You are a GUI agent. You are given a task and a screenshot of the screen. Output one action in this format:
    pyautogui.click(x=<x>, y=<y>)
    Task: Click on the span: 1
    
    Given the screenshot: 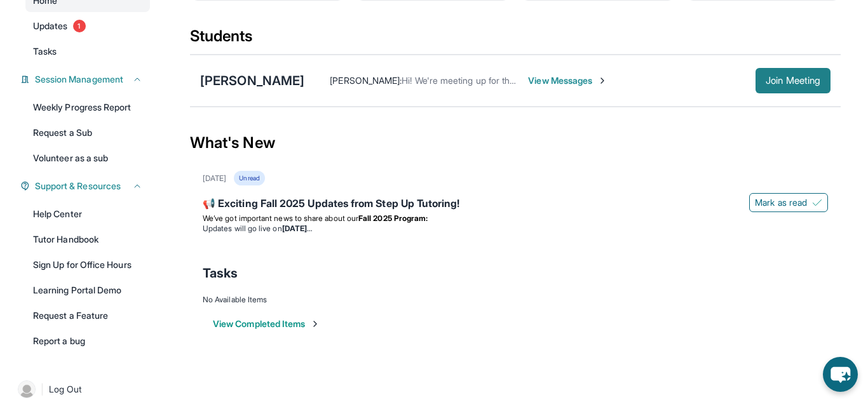 What is the action you would take?
    pyautogui.click(x=79, y=26)
    